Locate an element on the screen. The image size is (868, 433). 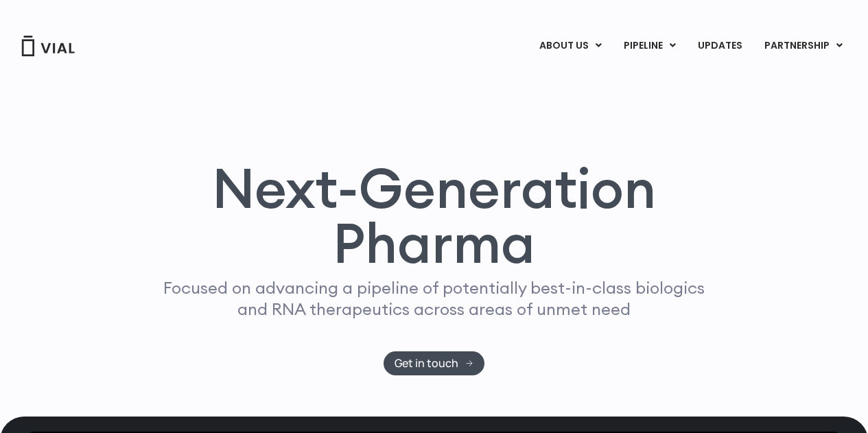
p: Focused on advancing a pipeline of potentially best-in-class biologics and RNA therapeutics acros... is located at coordinates (435, 298).